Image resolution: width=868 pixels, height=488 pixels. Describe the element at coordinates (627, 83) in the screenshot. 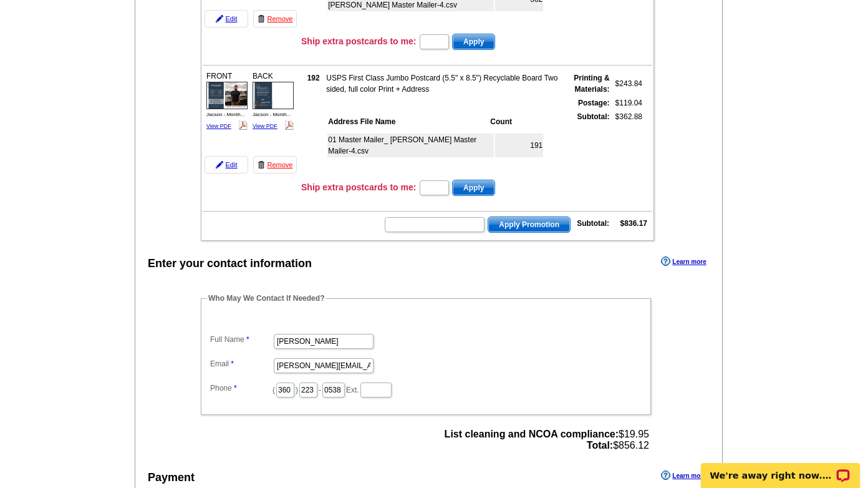

I see `td: $243.84` at that location.